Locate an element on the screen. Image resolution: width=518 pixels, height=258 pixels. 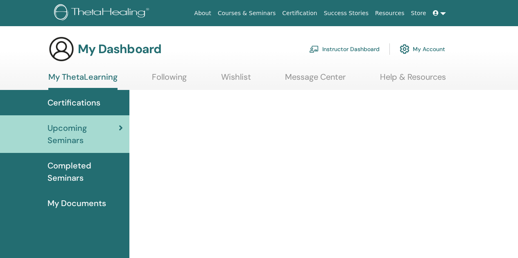
a: Wishlist is located at coordinates (236, 80).